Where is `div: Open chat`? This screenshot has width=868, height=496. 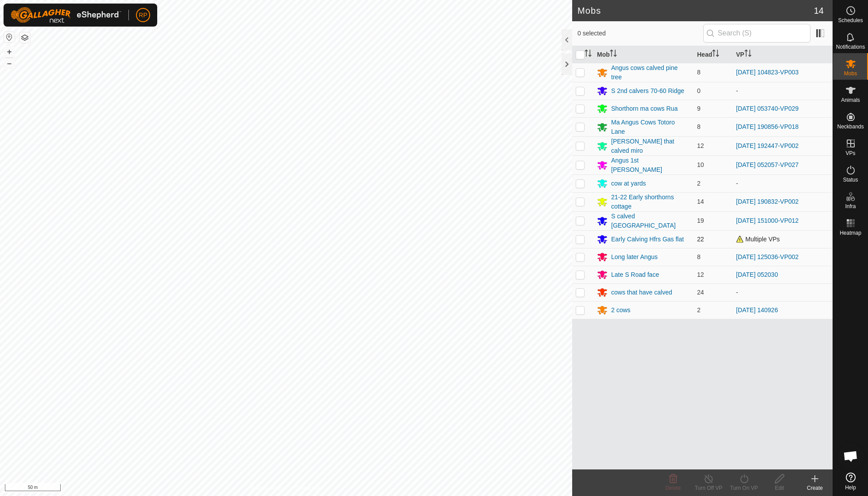
div: Open chat is located at coordinates (851, 456).